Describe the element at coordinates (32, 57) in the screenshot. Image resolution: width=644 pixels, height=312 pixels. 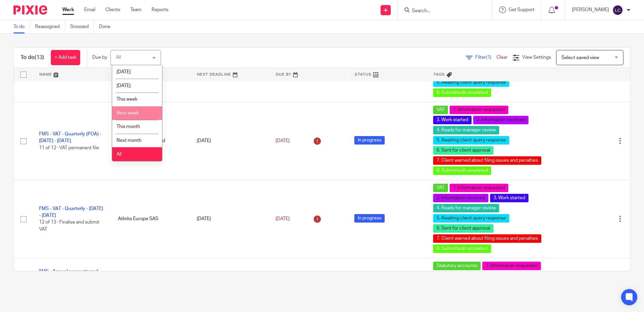
I see `h1: To do` at that location.